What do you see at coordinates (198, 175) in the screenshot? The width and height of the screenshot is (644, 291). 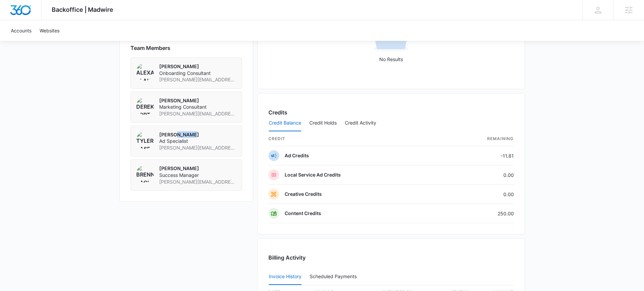 I see `span: Success Manager` at bounding box center [198, 175].